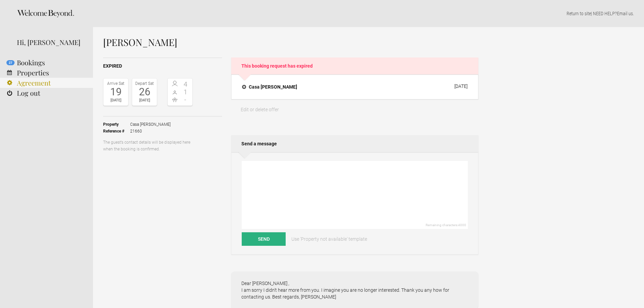 Image resolution: width=644 pixels, height=308 pixels. What do you see at coordinates (115, 83) in the screenshot?
I see `div: Arrive Sat` at bounding box center [115, 83].